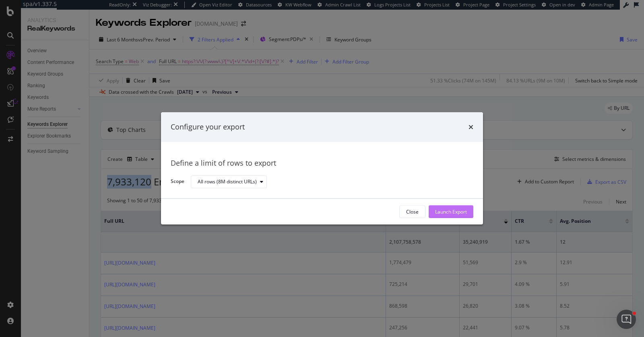 The height and width of the screenshot is (337, 644). I want to click on button: Close, so click(412, 212).